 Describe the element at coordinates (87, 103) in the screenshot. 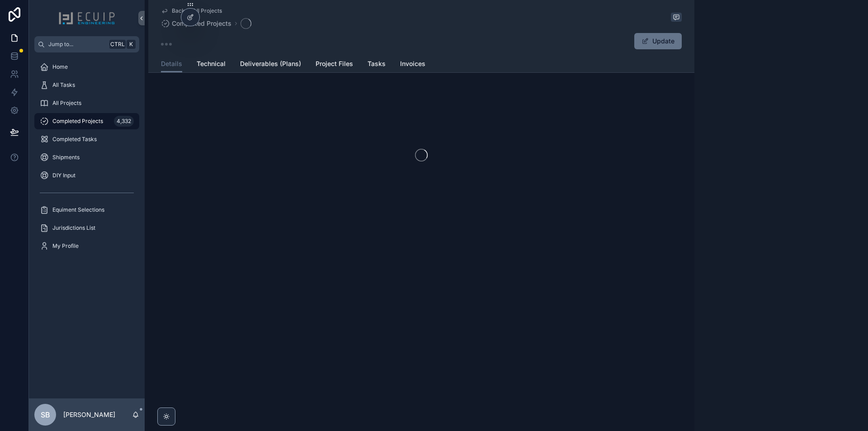

I see `a: All Projects` at that location.